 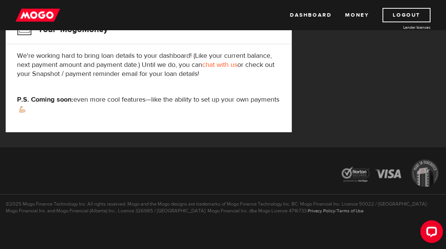 What do you see at coordinates (402, 27) in the screenshot?
I see `a: Lender licences` at bounding box center [402, 27].